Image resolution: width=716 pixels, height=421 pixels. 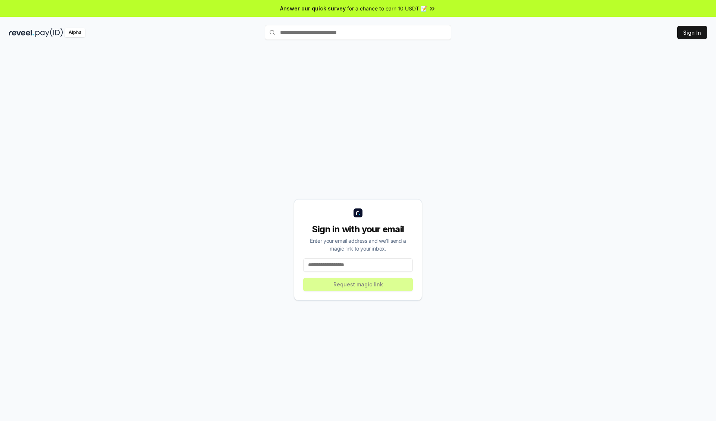 What do you see at coordinates (358, 229) in the screenshot?
I see `div: Sign in with your email` at bounding box center [358, 229].